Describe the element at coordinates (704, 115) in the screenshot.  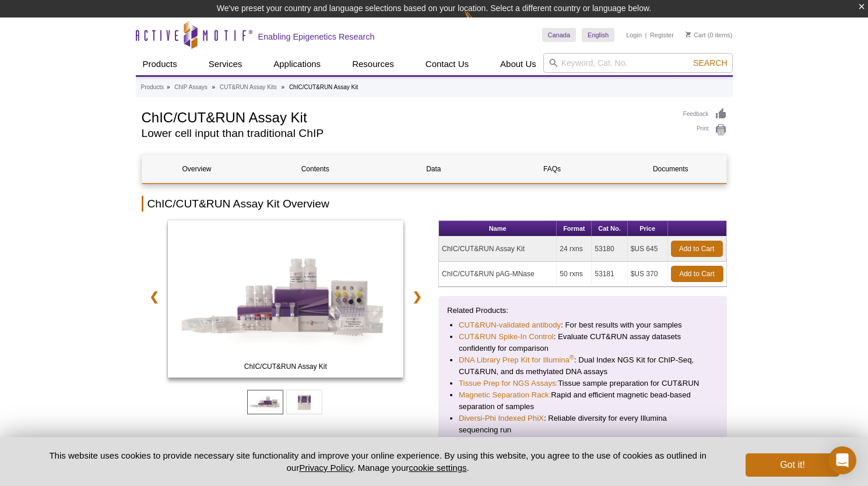
I see `a: Feedback` at that location.